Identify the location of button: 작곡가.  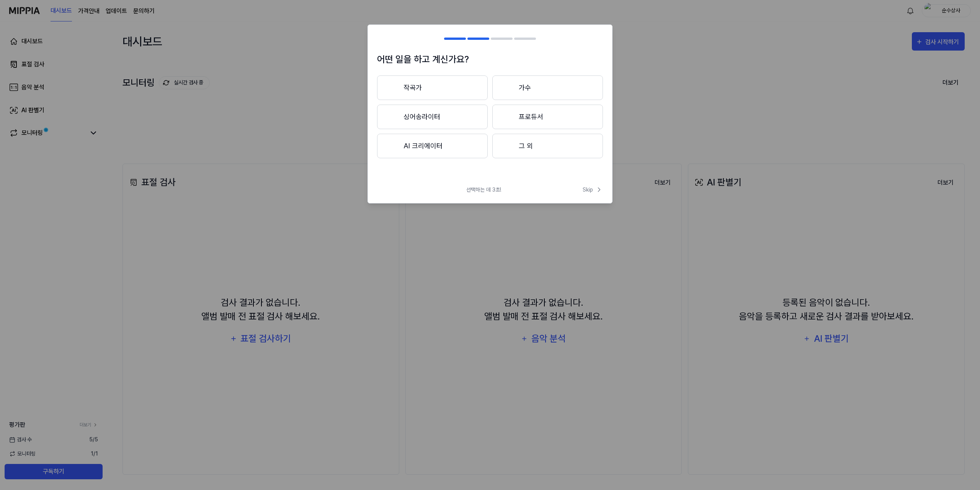
(432, 88).